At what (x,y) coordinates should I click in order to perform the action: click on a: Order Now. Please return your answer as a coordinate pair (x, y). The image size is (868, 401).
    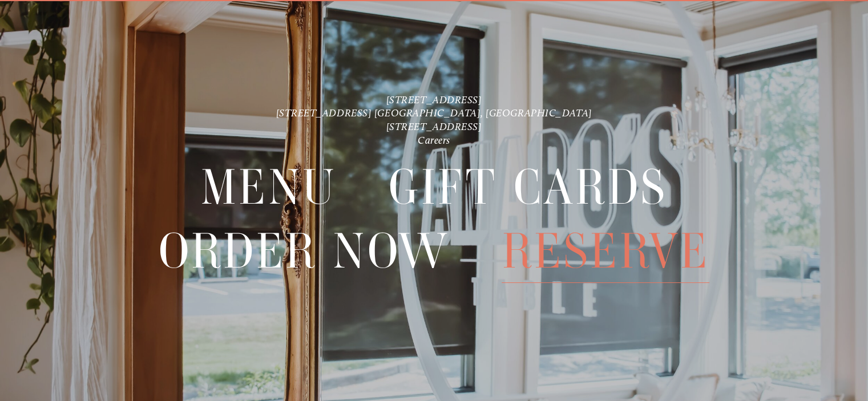
    Looking at the image, I should click on (304, 251).